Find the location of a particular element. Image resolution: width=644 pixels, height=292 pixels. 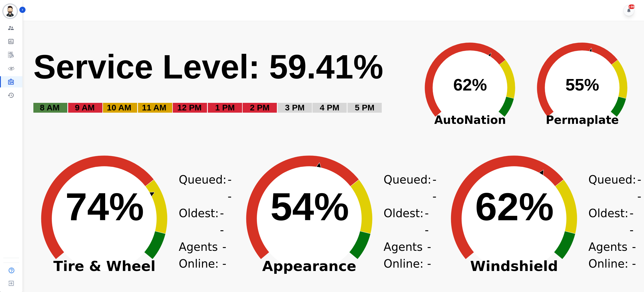

text: 3 PM is located at coordinates (295, 107).